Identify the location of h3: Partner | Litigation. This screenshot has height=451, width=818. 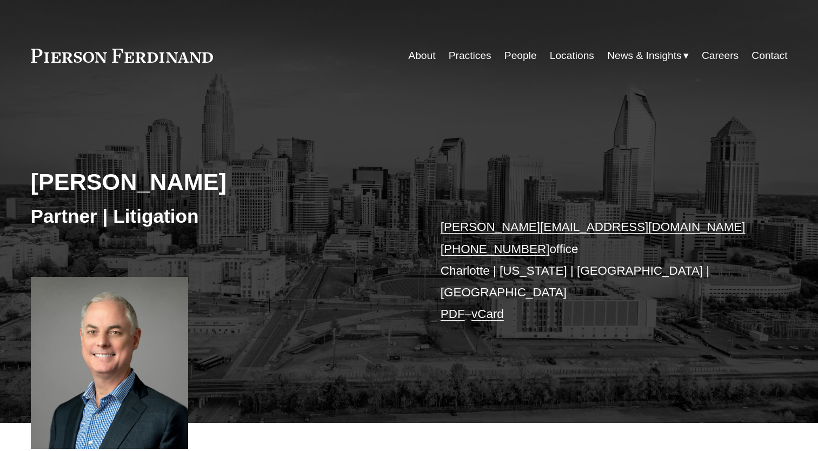
(220, 216).